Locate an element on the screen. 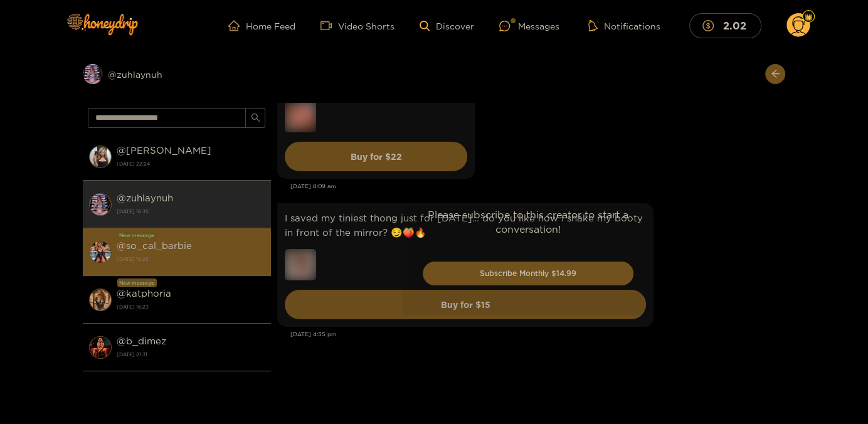  button: 2.02 is located at coordinates (725, 25).